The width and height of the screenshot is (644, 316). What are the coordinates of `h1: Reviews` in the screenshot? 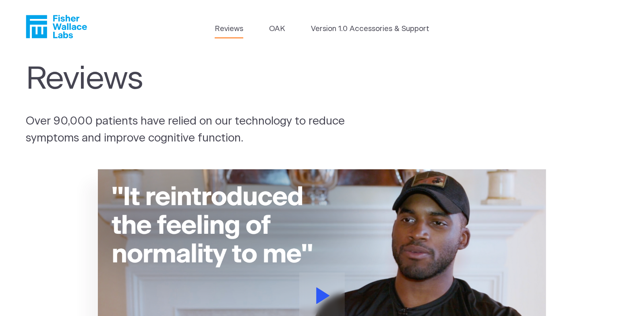 It's located at (193, 79).